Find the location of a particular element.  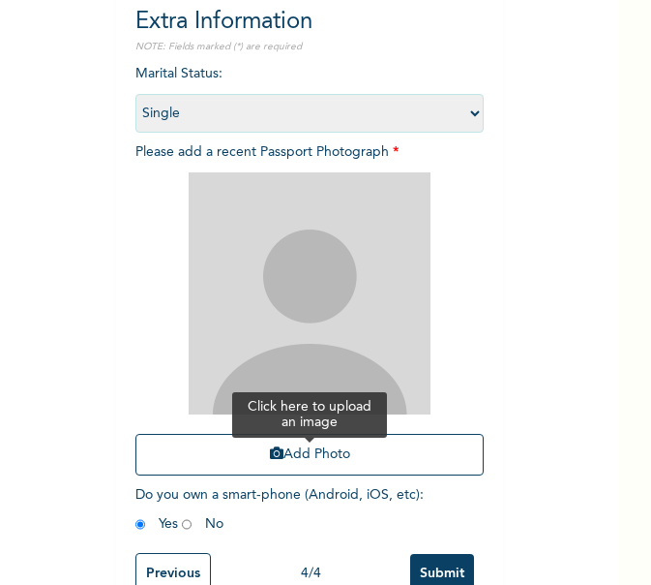

span: Do you own a smart-phone (Android, iOS, etc) : Yes No is located at coordinates (280, 509).